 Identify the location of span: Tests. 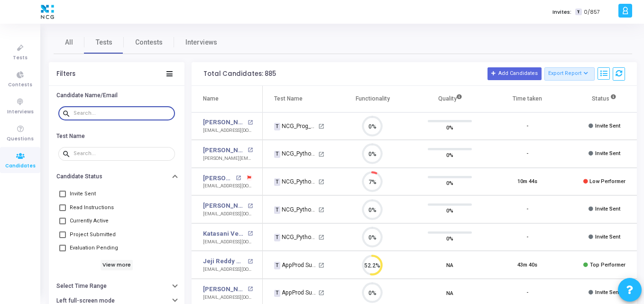
(104, 42).